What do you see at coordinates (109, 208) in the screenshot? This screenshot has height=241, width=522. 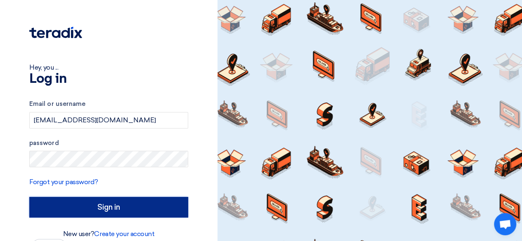 I see `input: Sign in` at bounding box center [109, 208].